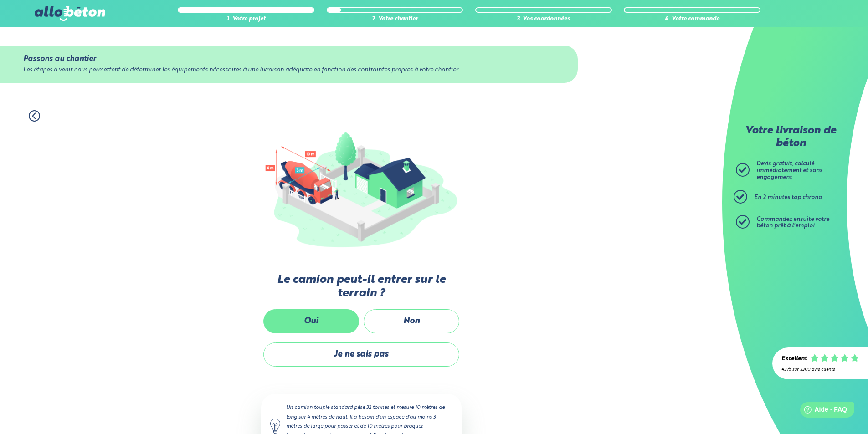 Image resolution: width=868 pixels, height=434 pixels. Describe the element at coordinates (289, 70) in the screenshot. I see `div: Les étapes à venir nous permettent de déterminer les équipements nécessaires à une livraison adéq...` at that location.